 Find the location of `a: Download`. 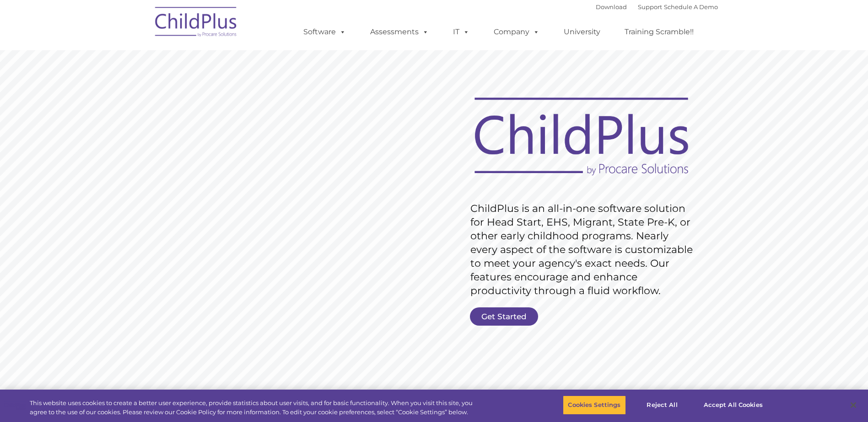

a: Download is located at coordinates (611, 7).